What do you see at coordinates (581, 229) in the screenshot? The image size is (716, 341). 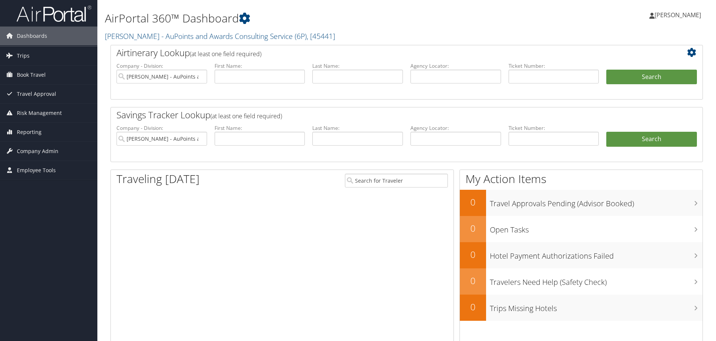 I see `a: 0Open Tasks` at bounding box center [581, 229].